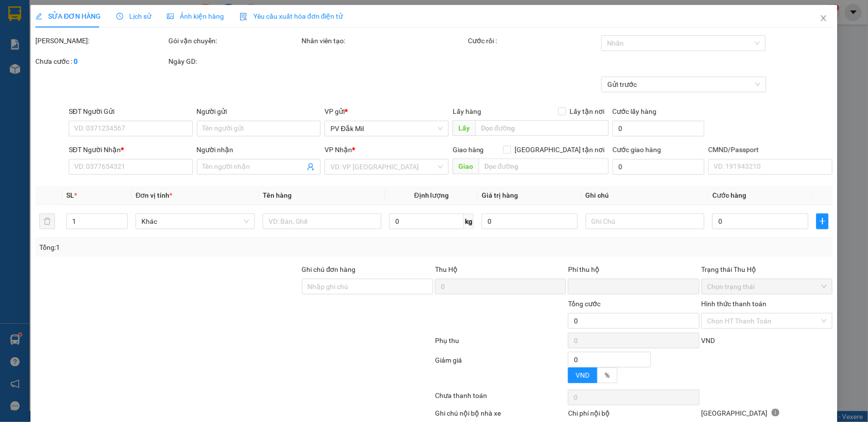 This screenshot has width=868, height=422. What do you see at coordinates (469, 222) in the screenshot?
I see `span: kg` at bounding box center [469, 222].